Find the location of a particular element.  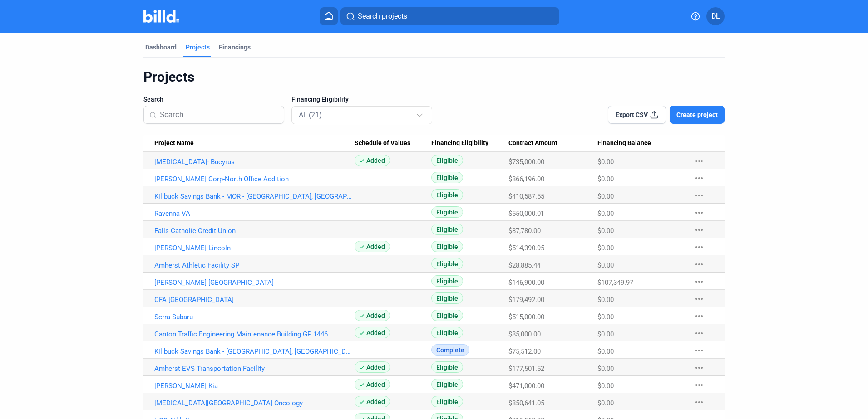

span: $177,501.52 is located at coordinates (526, 368).